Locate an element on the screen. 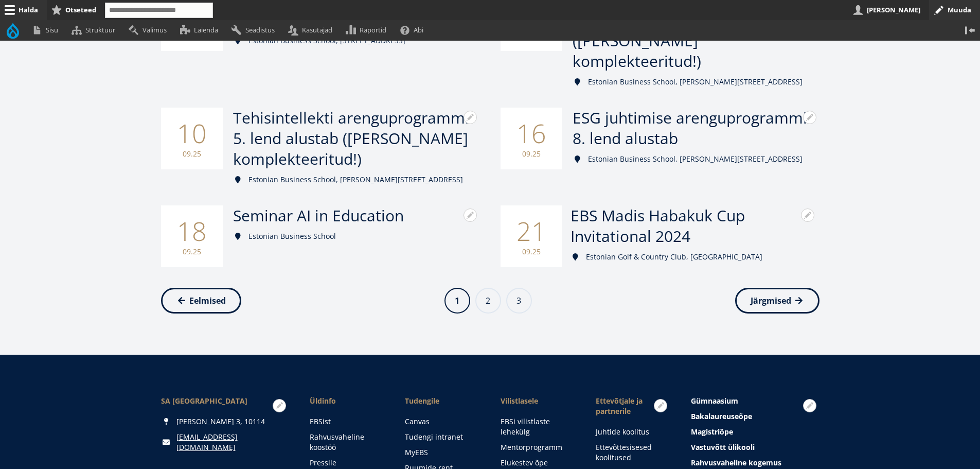 The height and width of the screenshot is (469, 980). a: Kasutajad is located at coordinates (312, 30).